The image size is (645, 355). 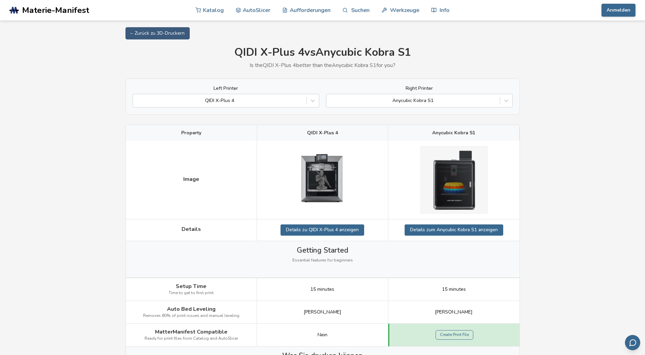 I want to click on font: Suchen, so click(x=360, y=10).